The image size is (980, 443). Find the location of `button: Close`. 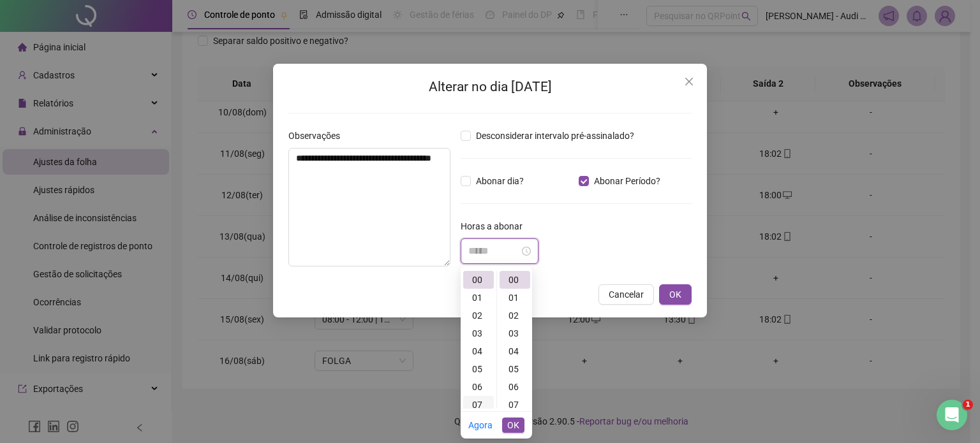

button: Close is located at coordinates (689, 82).